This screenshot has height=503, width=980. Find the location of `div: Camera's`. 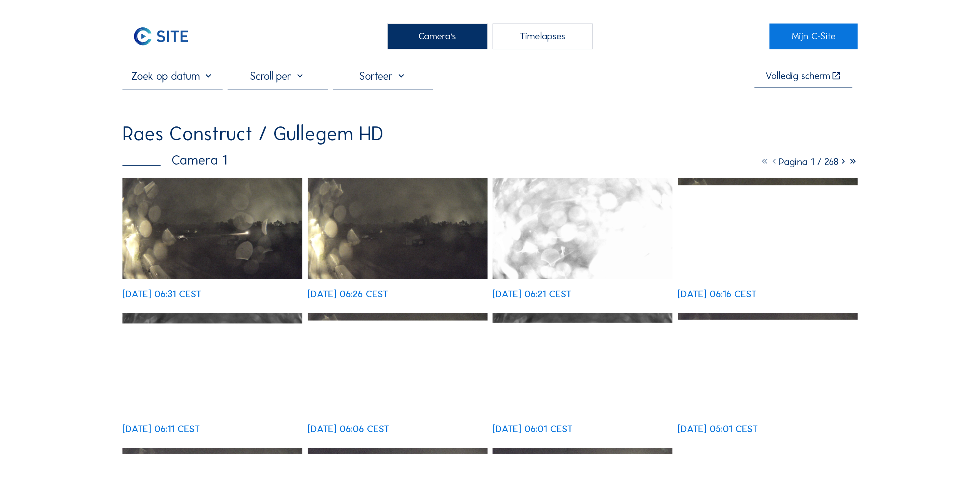

div: Camera's is located at coordinates (437, 36).